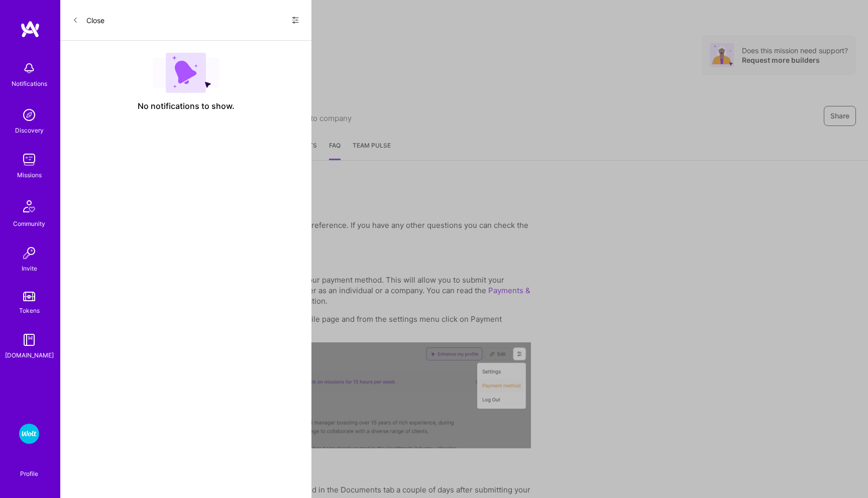  I want to click on button: Close, so click(88, 20).